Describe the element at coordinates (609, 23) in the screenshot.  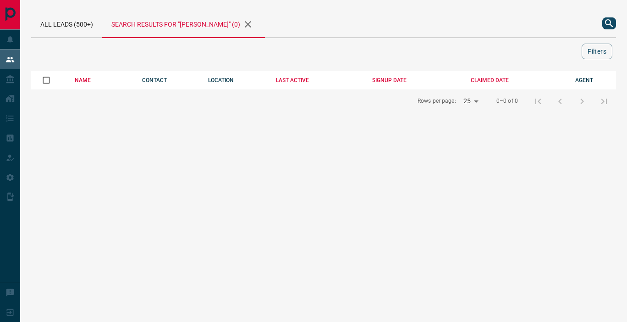
I see `button: search button` at that location.